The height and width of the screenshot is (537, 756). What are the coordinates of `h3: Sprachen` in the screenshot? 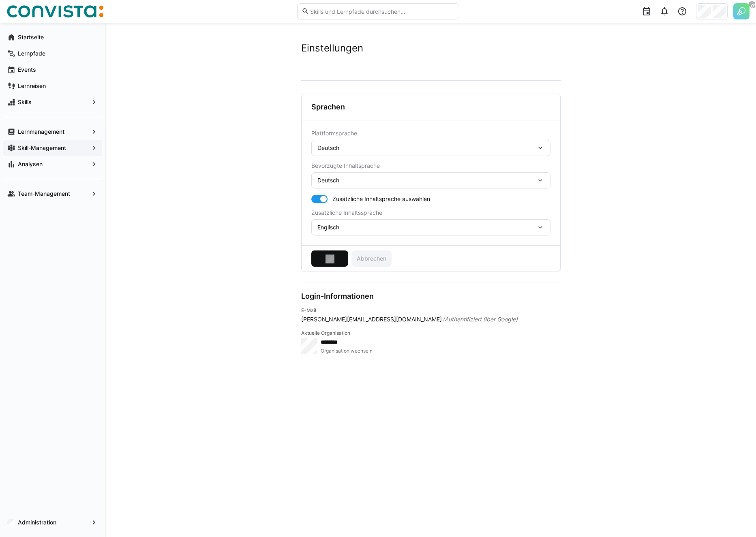 It's located at (328, 107).